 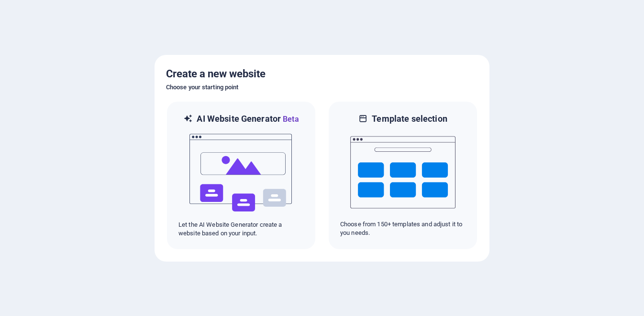 I want to click on img: ai, so click(x=241, y=173).